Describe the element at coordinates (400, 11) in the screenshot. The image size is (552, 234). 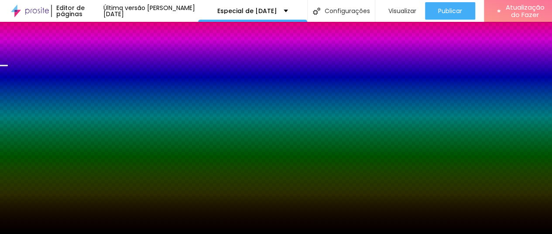
I see `button: Visualizar` at that location.